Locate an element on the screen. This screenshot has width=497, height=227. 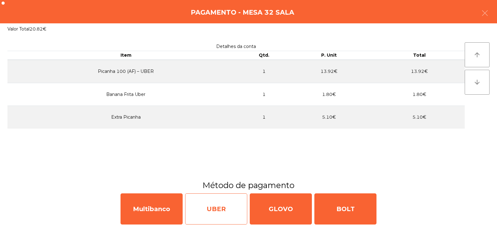
button: arrow_upward is located at coordinates (478, 55).